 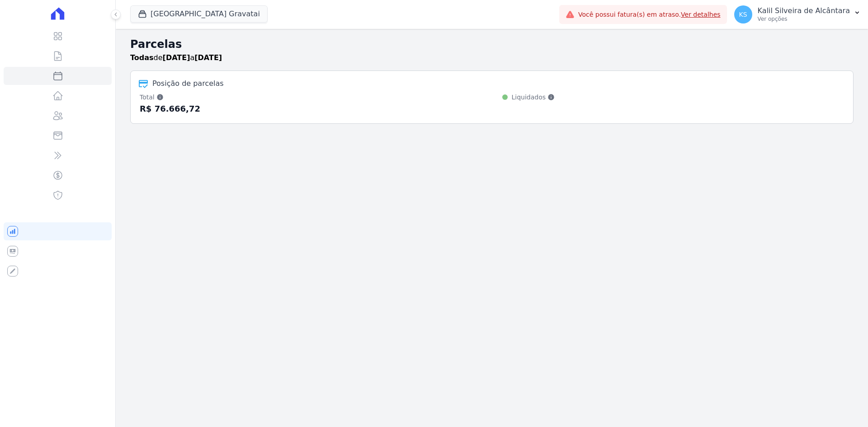 I want to click on span: KS, so click(x=744, y=15).